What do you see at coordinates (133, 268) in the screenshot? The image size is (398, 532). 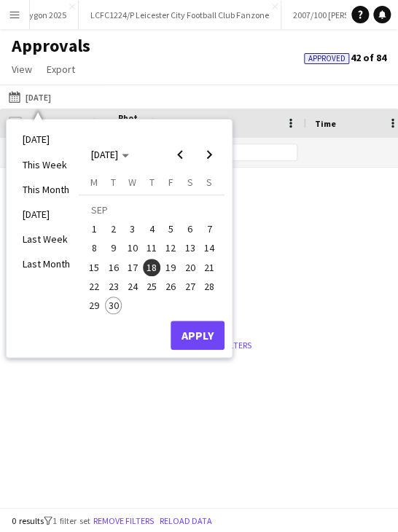 I see `span: 17` at bounding box center [133, 268].